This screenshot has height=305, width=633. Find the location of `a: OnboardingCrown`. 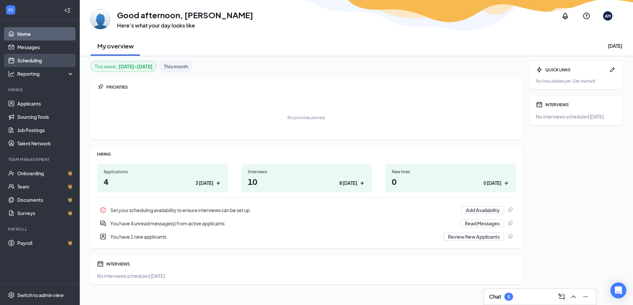

a: OnboardingCrown is located at coordinates (46, 173).